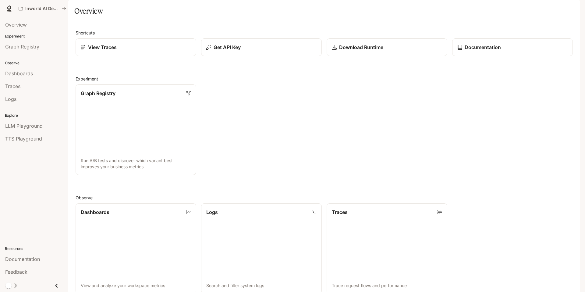 The height and width of the screenshot is (292, 585). What do you see at coordinates (136, 285) in the screenshot?
I see `p: View and analyze your workspace metrics` at bounding box center [136, 285].